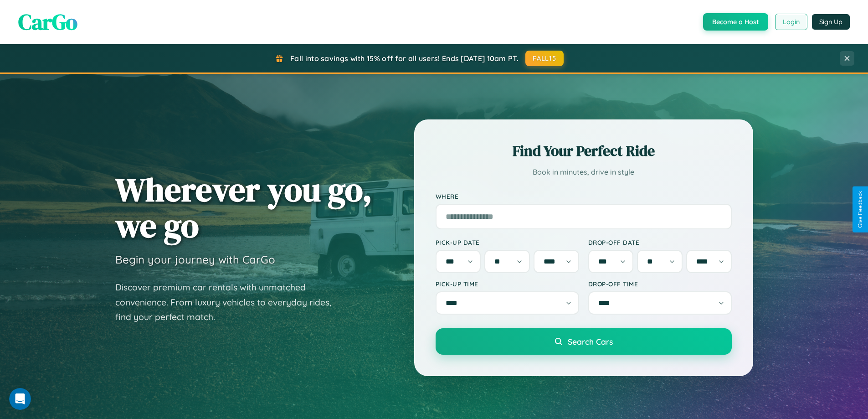 The image size is (868, 419). Describe the element at coordinates (860, 210) in the screenshot. I see `div: Give Feedback` at that location.